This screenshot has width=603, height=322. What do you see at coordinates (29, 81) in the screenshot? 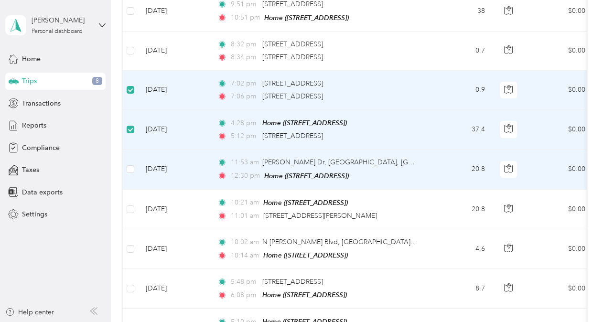
I see `span: Trips` at bounding box center [29, 81].